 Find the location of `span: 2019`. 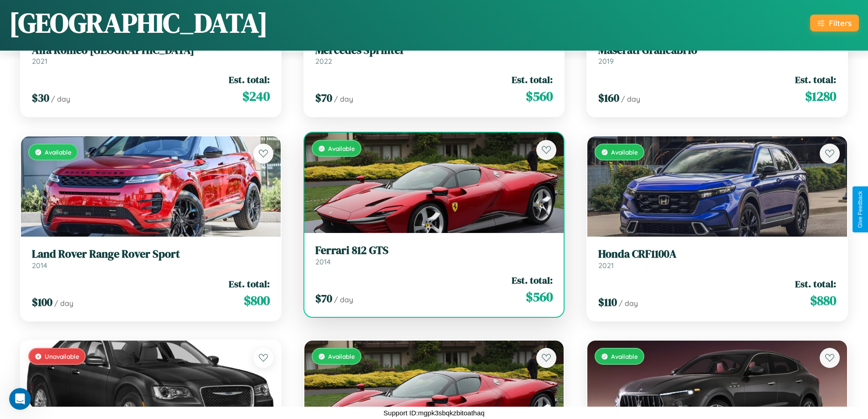

span: 2019 is located at coordinates (606, 61).